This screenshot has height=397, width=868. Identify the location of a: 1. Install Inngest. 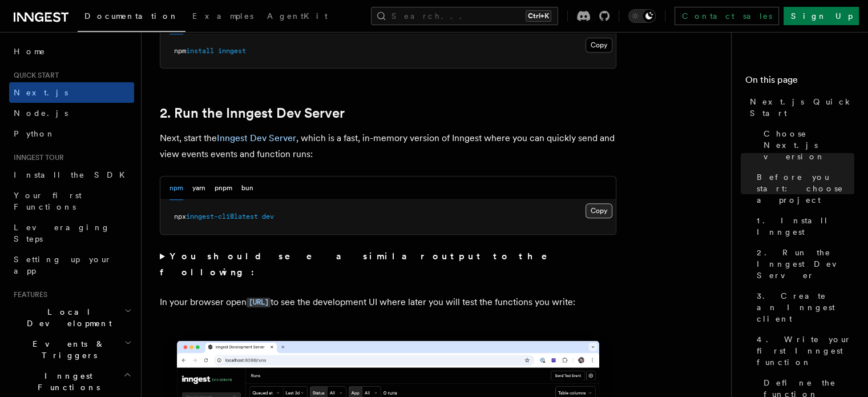
(802, 226).